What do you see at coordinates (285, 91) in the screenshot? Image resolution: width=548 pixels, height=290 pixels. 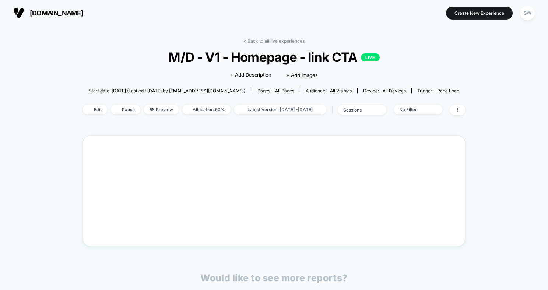 I see `span: all pages` at bounding box center [285, 91].